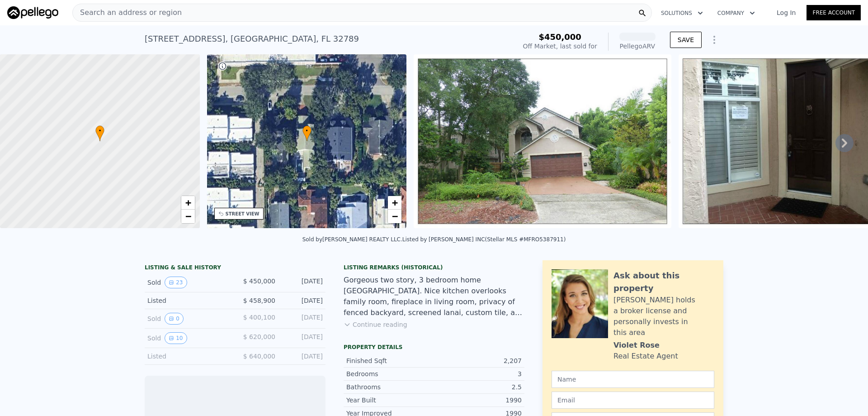  I want to click on span: $ 458,900, so click(259, 300).